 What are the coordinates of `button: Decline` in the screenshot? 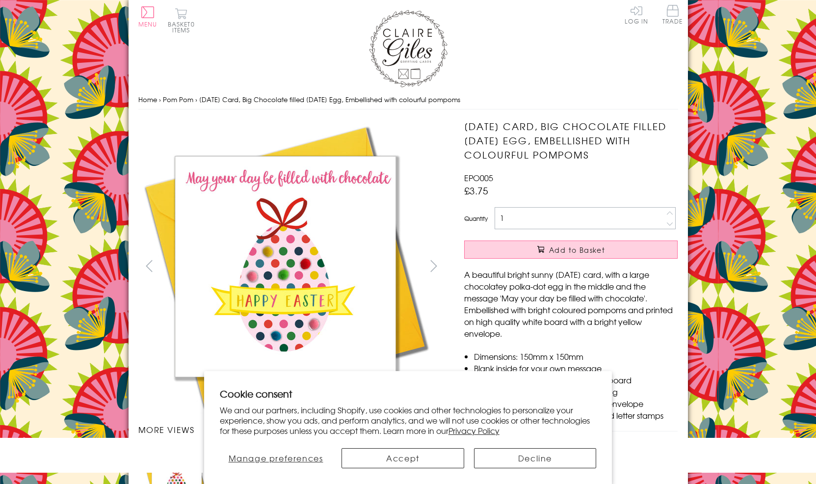 It's located at (535, 458).